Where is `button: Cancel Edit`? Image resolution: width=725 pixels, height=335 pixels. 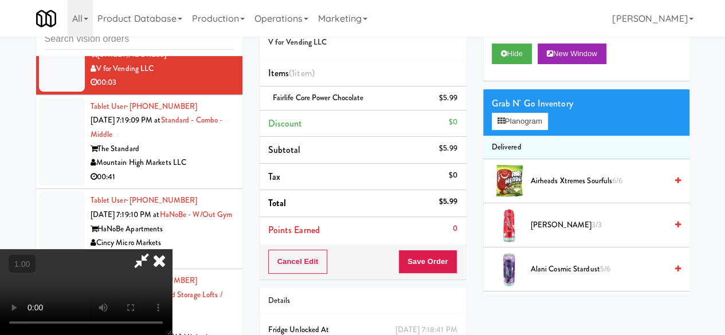 button: Cancel Edit is located at coordinates (298, 262).